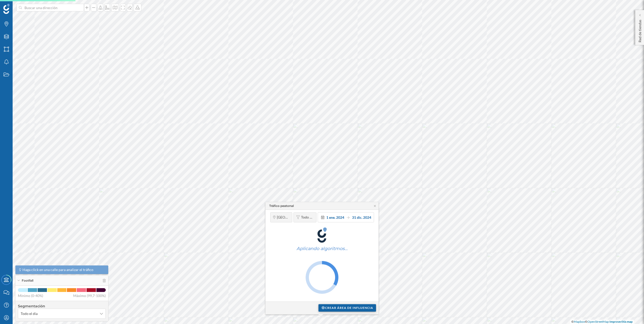 The image size is (644, 324). What do you see at coordinates (322, 249) in the screenshot?
I see `h1: Aplicando algoritmos…` at bounding box center [322, 249].